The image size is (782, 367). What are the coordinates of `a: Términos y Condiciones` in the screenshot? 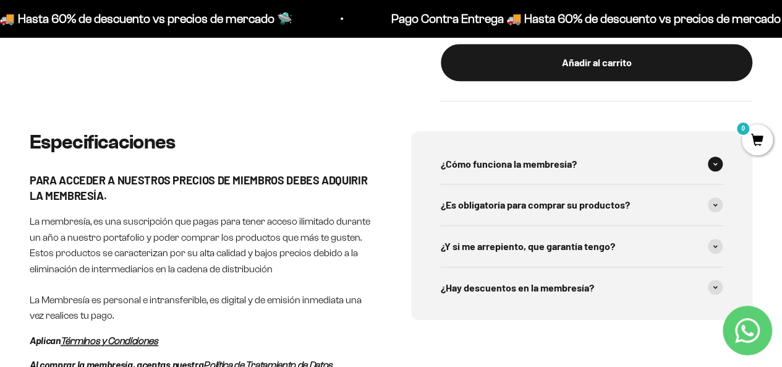 It's located at (109, 340).